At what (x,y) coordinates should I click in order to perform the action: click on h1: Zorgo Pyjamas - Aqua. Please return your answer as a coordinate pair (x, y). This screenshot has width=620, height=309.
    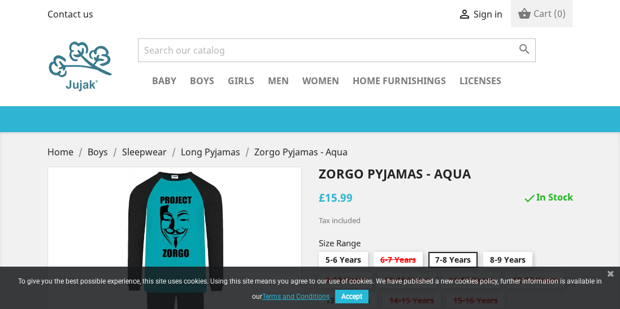
    Looking at the image, I should click on (446, 173).